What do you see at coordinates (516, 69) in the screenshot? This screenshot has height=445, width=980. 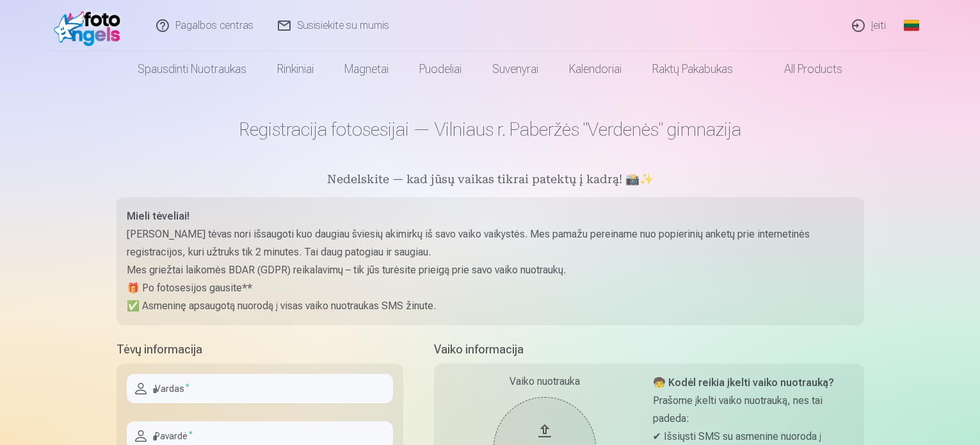 I see `a: Suvenyrai` at bounding box center [516, 69].